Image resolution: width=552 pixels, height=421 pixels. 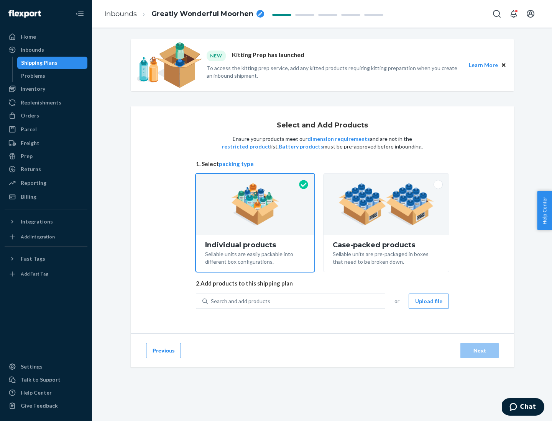 What do you see at coordinates (530, 14) in the screenshot?
I see `button: Open account menu` at bounding box center [530, 14].